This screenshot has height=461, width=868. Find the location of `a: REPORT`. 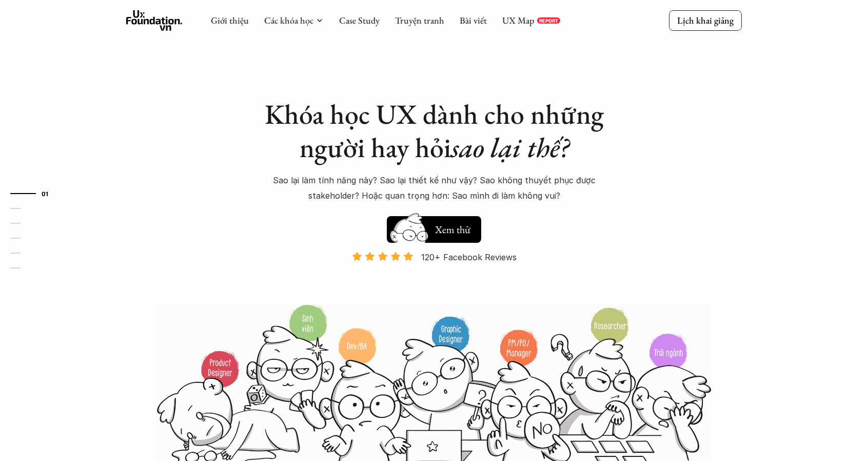

a: REPORT is located at coordinates (548, 21).